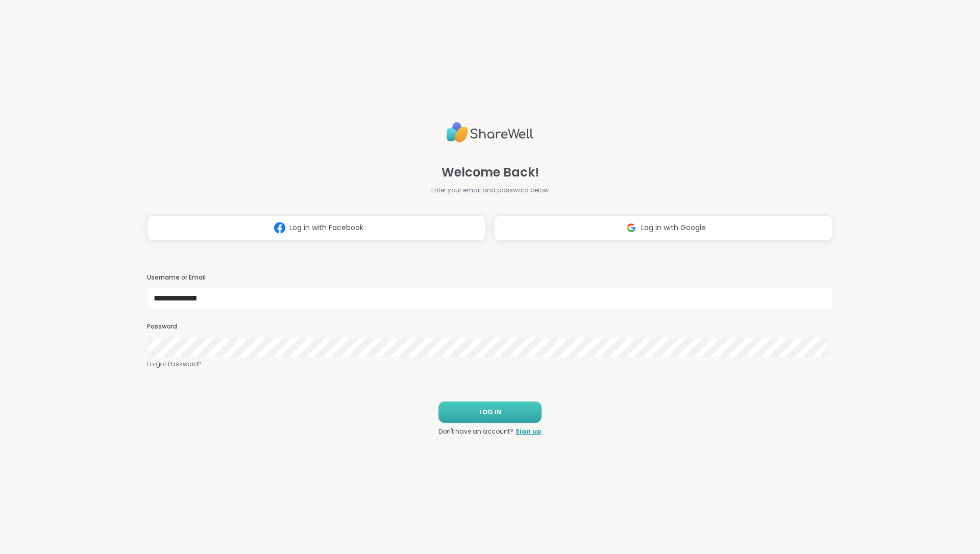 The height and width of the screenshot is (554, 980). Describe the element at coordinates (490, 413) in the screenshot. I see `span: LOG IN` at that location.